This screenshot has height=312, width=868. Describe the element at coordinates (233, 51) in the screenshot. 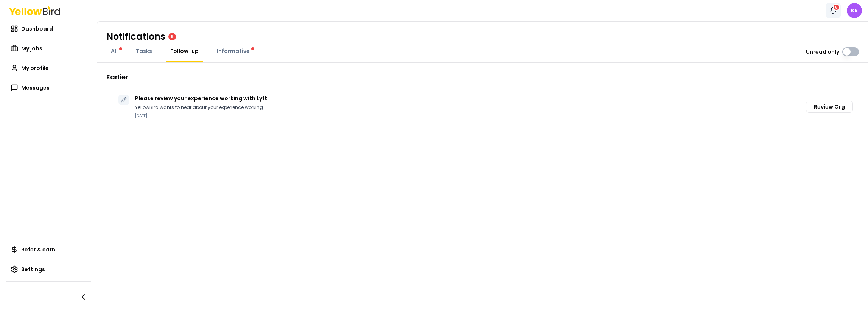

I see `span: Informative` at that location.